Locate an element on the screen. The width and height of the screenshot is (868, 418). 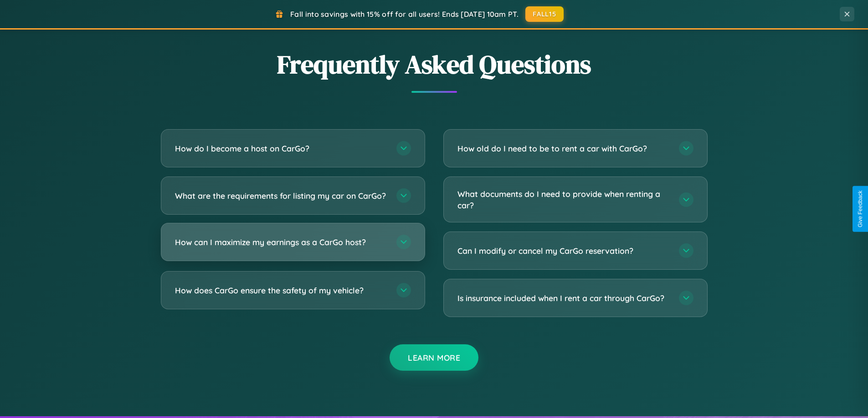
h3: Can I modify or cancel my CarGo reservation? is located at coordinates (564, 251).